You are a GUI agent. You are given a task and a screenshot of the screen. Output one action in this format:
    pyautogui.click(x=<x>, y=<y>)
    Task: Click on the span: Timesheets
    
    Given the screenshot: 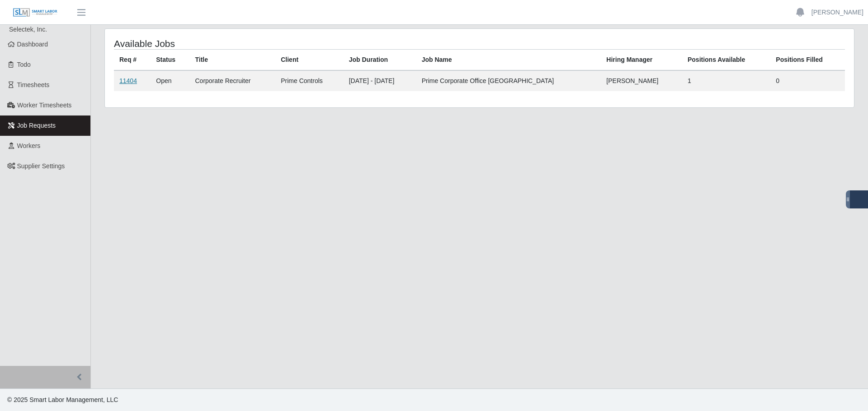 What is the action you would take?
    pyautogui.click(x=34, y=84)
    